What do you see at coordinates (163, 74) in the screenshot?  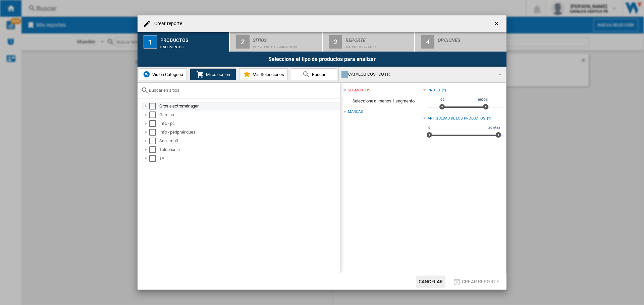 I see `button: Visión Categoría` at bounding box center [163, 74].